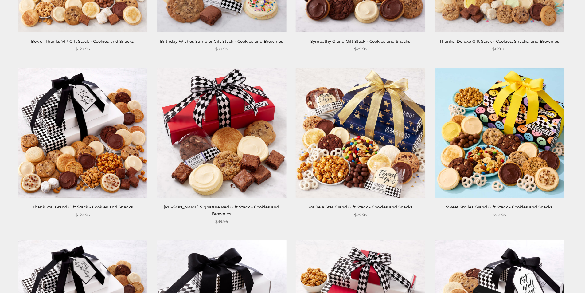  I want to click on img: You’re a Star Grand Gift Stack - Cookies and Snacks, so click(361, 133).